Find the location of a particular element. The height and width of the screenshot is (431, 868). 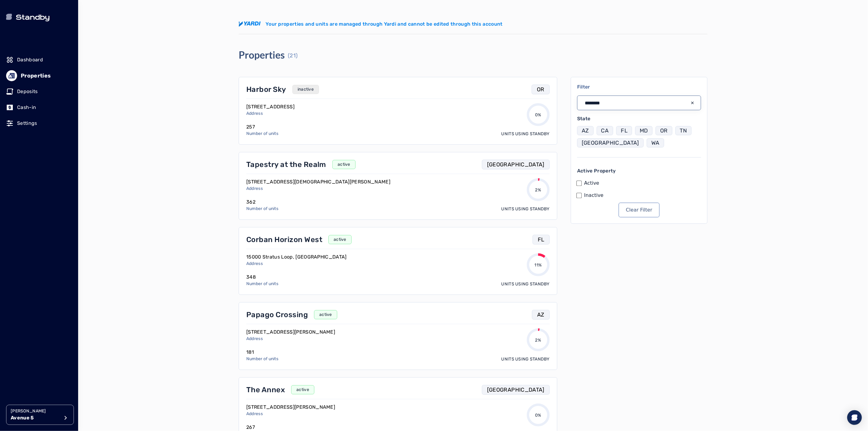

p: Your properties and units are managed through Yardi and cannot be edited through this account is located at coordinates (384, 24).